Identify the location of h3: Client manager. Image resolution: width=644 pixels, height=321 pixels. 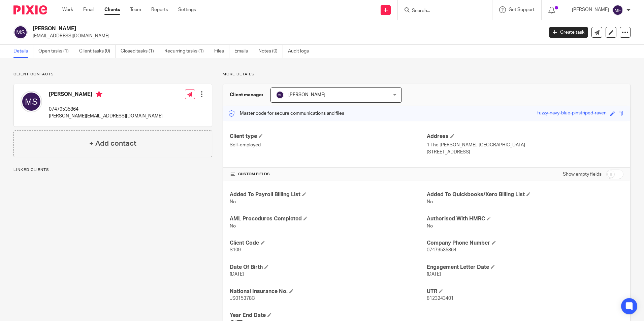
(247, 95).